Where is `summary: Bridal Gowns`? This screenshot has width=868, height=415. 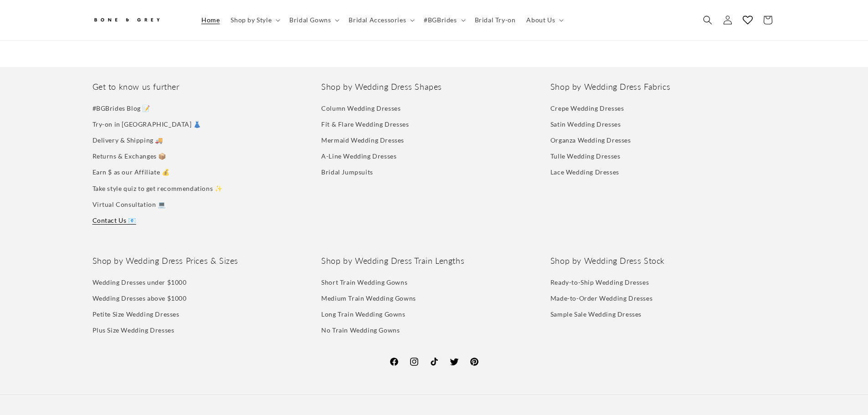 summary: Bridal Gowns is located at coordinates (313, 20).